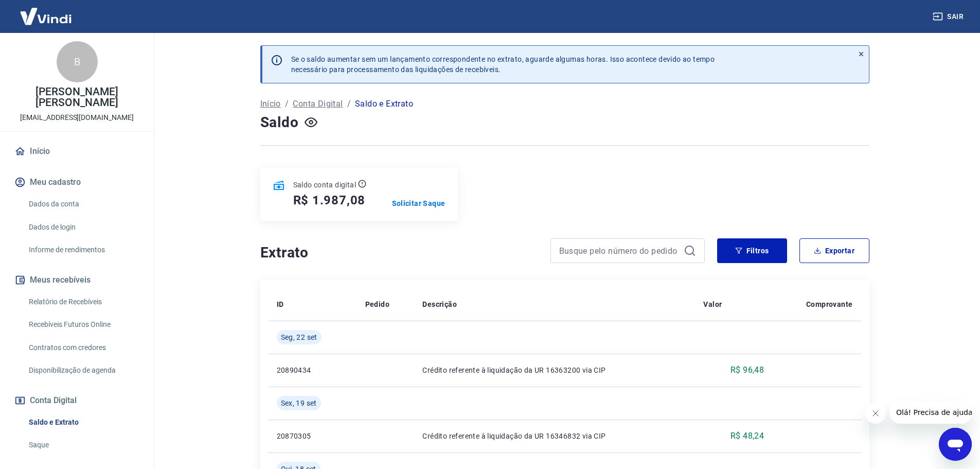 This screenshot has height=469, width=980. What do you see at coordinates (46, 12) in the screenshot?
I see `span: Olá! Precisa de ajuda?` at bounding box center [46, 12].